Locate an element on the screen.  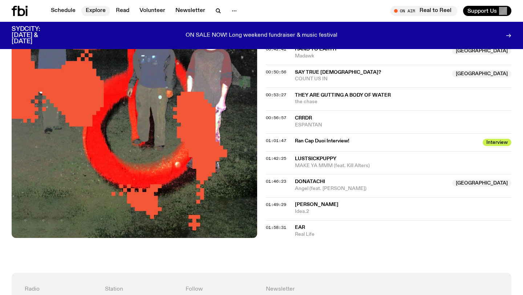
span: 00:56:57 is located at coordinates (276, 118).